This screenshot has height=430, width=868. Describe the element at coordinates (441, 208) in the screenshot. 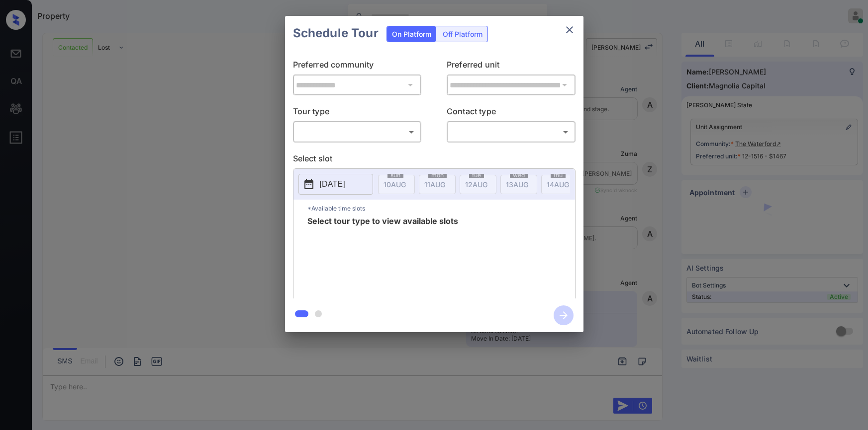

I see `p: *Available time slots` at that location.